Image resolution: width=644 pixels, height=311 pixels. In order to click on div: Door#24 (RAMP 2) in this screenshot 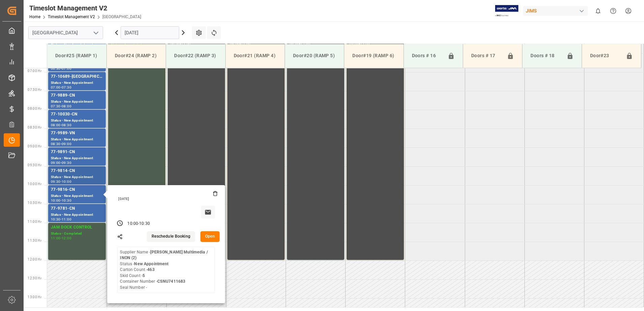, I will do `click(136, 56)`.